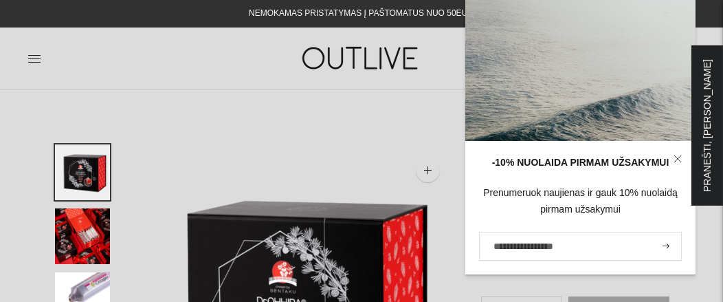 This screenshot has height=302, width=723. What do you see at coordinates (361, 14) in the screenshot?
I see `div: NEMOKAMAS PRISTATYMAS Į PAŠTOMATUS NUO 50EUR` at bounding box center [361, 14].